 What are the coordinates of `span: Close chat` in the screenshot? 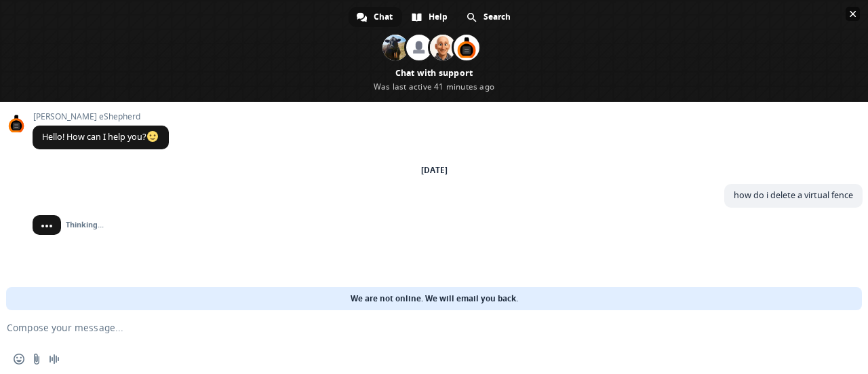 It's located at (853, 14).